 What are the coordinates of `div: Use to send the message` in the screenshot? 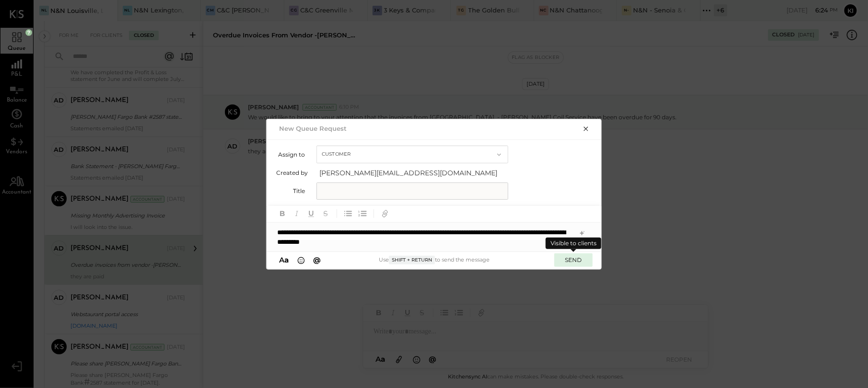 It's located at (434, 260).